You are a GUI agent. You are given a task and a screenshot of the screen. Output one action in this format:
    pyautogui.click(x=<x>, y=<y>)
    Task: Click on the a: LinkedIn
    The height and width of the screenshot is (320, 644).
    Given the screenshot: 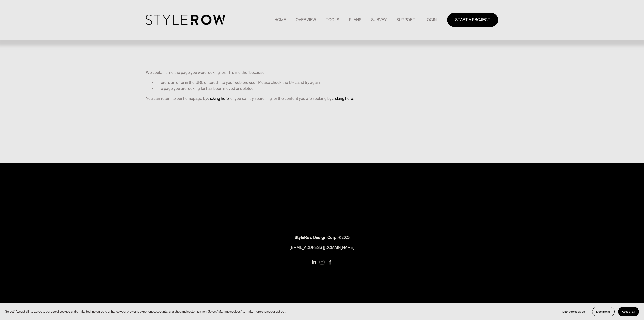 What is the action you would take?
    pyautogui.click(x=314, y=262)
    